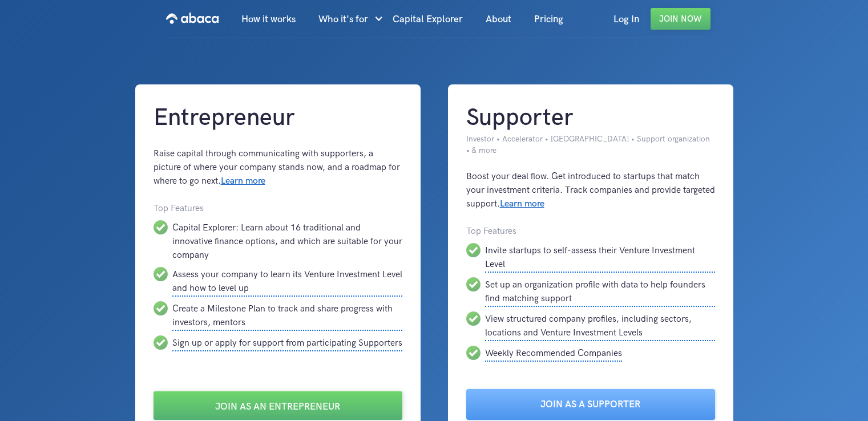  What do you see at coordinates (600, 258) in the screenshot?
I see `div: Invite startups to self-assess their Venture Investment Level` at bounding box center [600, 258].